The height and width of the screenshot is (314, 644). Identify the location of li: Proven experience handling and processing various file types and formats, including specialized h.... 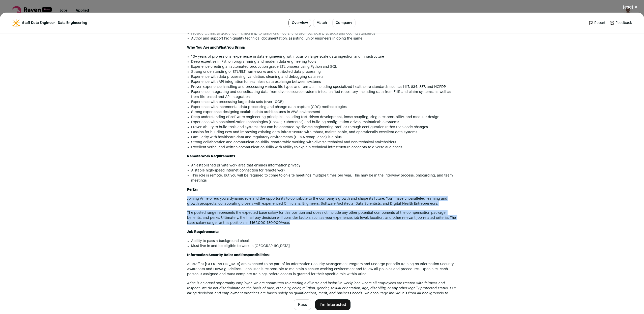
(324, 87).